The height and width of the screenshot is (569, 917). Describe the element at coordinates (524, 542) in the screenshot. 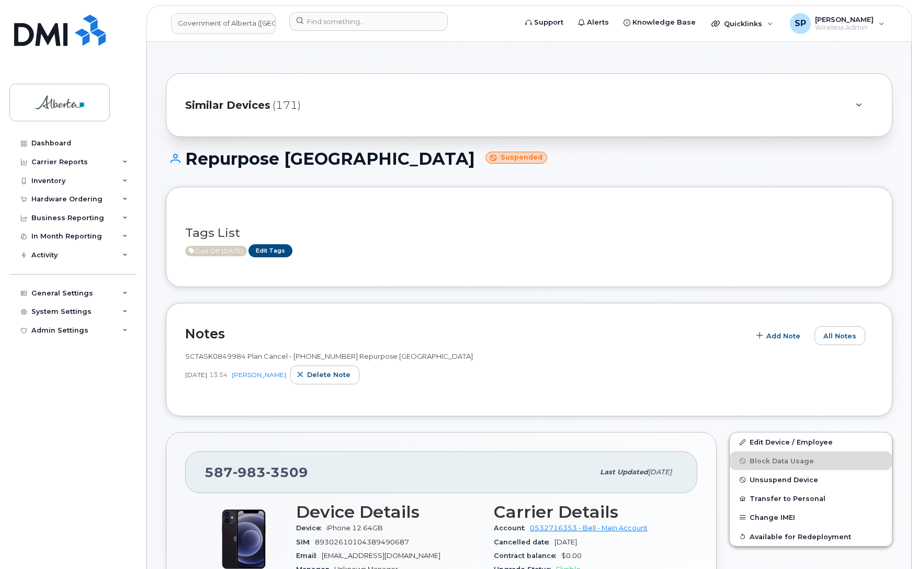

I see `span: Cancelled date` at that location.